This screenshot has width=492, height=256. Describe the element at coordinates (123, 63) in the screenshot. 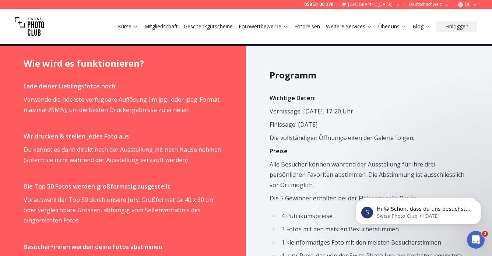

I see `h2: Wie wird es funktionieren?` at that location.